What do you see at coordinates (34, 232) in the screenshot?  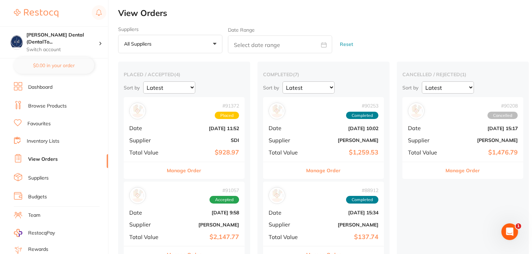 I see `a: RestocqPay` at bounding box center [34, 232].